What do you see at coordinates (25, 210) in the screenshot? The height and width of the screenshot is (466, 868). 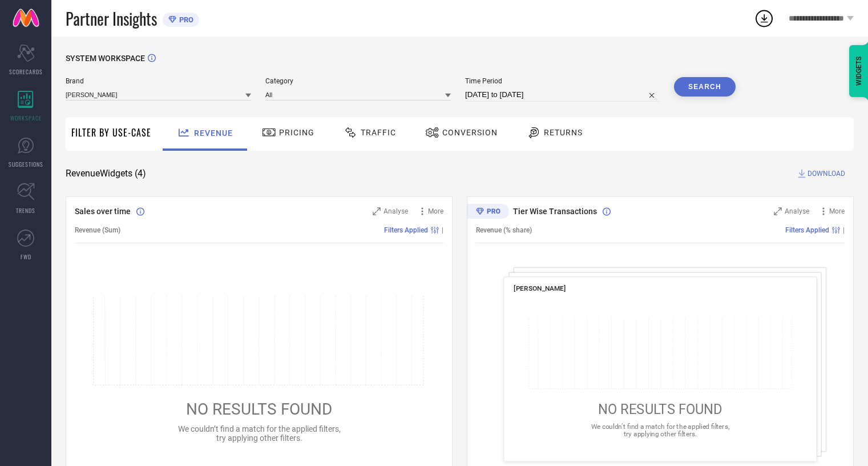 I see `span: TRENDS` at bounding box center [25, 210].